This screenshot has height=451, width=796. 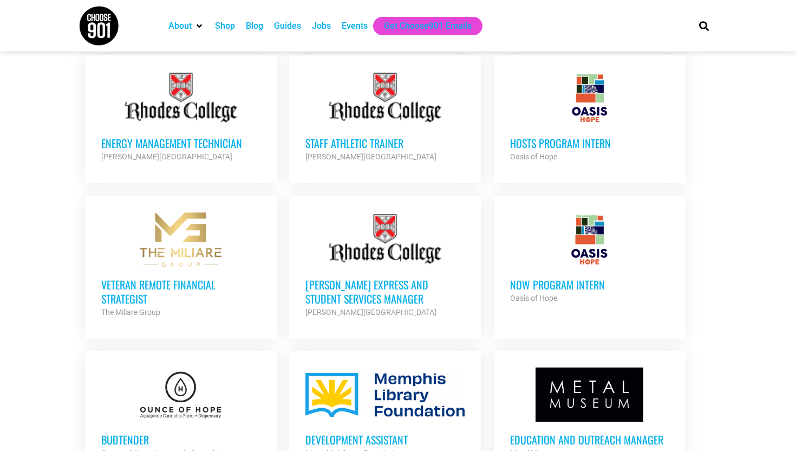 What do you see at coordinates (704, 25) in the screenshot?
I see `div: Search` at bounding box center [704, 25].